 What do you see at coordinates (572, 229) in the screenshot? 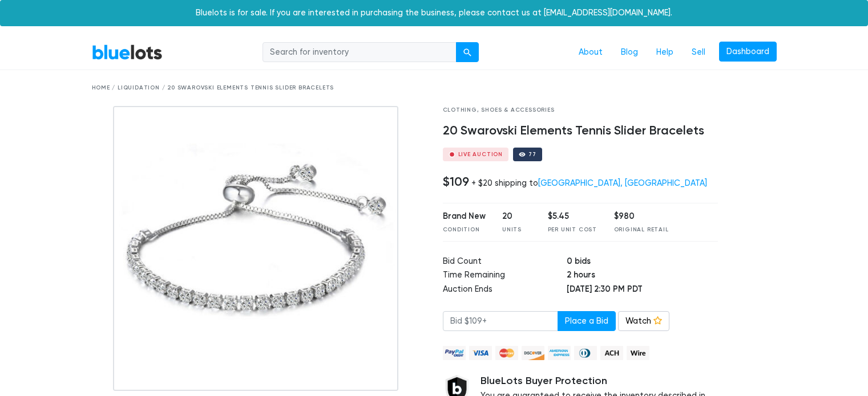
I see `div: Per Unit Cost` at bounding box center [572, 229].